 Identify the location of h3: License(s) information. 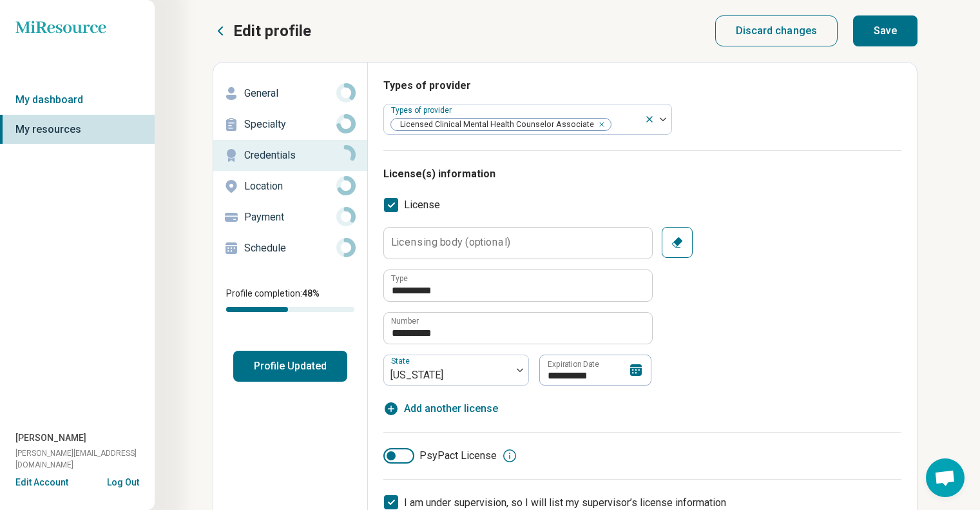
(643, 174).